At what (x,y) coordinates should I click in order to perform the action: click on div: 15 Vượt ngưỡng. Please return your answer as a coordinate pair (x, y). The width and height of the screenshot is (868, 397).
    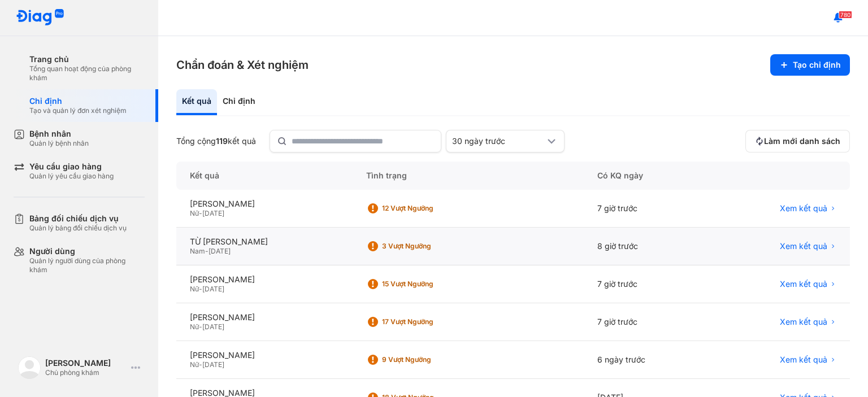
    Looking at the image, I should click on (427, 284).